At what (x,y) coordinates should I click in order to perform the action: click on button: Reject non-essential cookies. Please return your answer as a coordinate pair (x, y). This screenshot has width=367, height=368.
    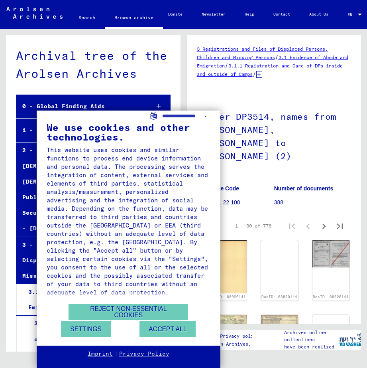
    Looking at the image, I should click on (128, 312).